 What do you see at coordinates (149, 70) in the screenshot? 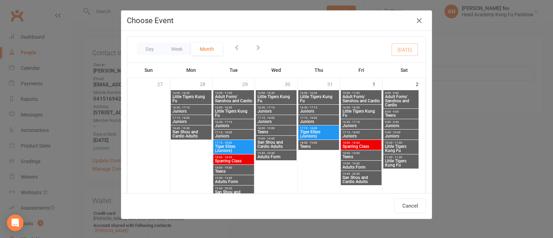
I see `th: Sun` at bounding box center [149, 70].